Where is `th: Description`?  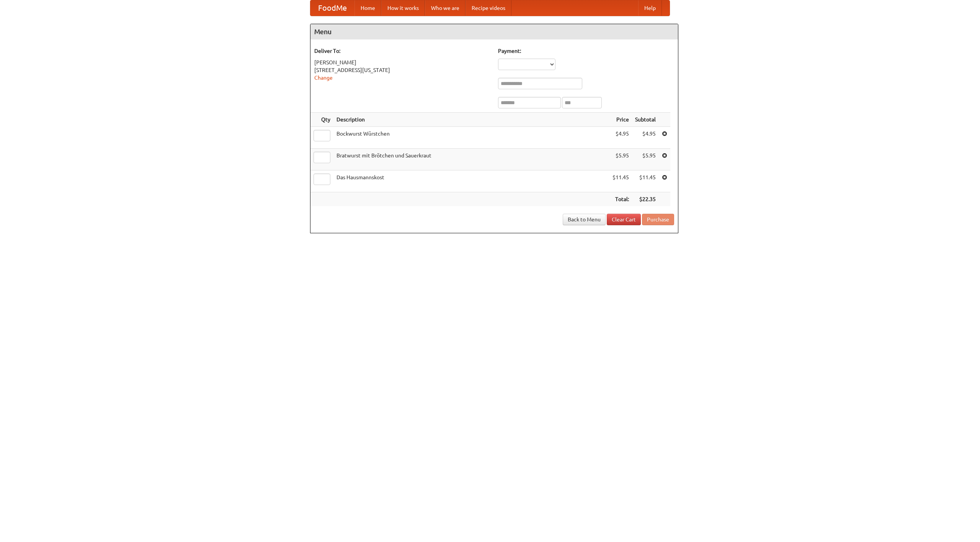 th: Description is located at coordinates (471, 119).